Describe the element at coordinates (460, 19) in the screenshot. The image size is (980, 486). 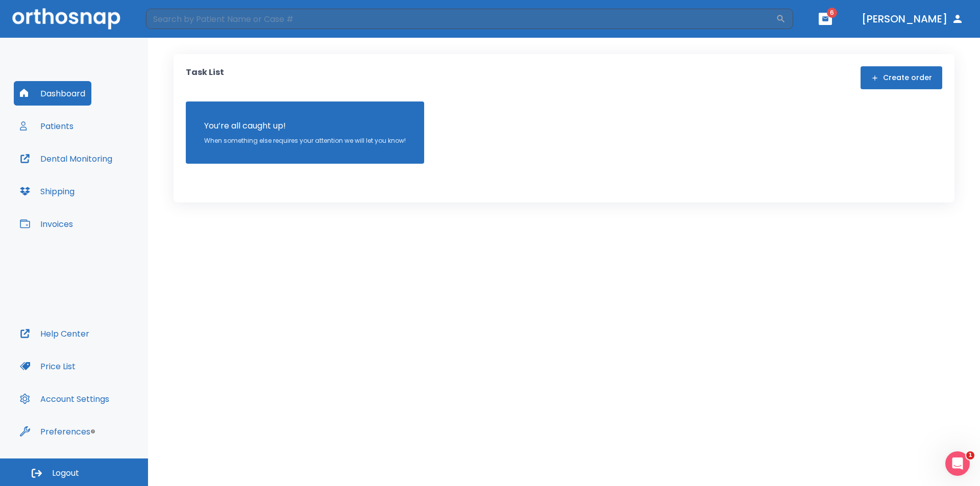
I see `input: Search by Patient Name or Case #` at that location.